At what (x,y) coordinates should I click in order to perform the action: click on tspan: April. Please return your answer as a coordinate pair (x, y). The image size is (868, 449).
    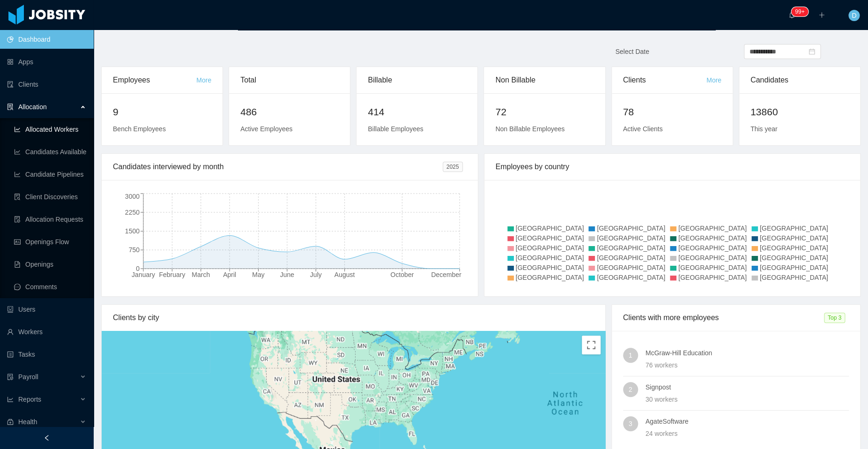
    Looking at the image, I should click on (229, 274).